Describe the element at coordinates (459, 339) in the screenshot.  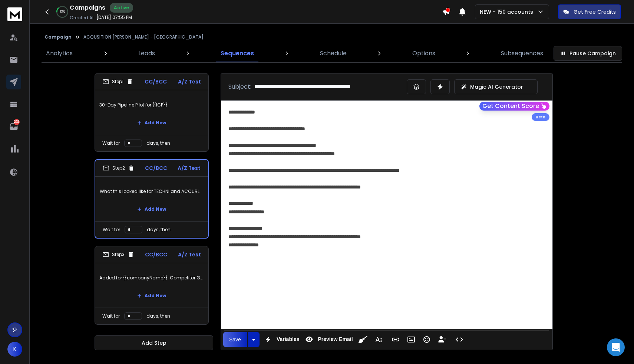
I see `button: Code View` at that location.